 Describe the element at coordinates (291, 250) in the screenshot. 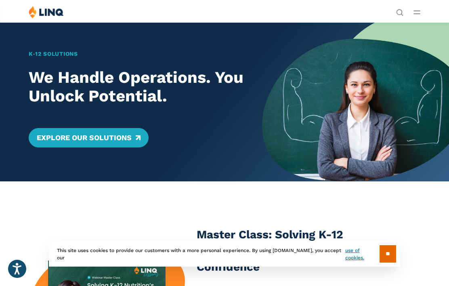

I see `h3: Master Class: Solving K-12 Nutrition’s Top 5 Obstacles With Confidence` at that location.